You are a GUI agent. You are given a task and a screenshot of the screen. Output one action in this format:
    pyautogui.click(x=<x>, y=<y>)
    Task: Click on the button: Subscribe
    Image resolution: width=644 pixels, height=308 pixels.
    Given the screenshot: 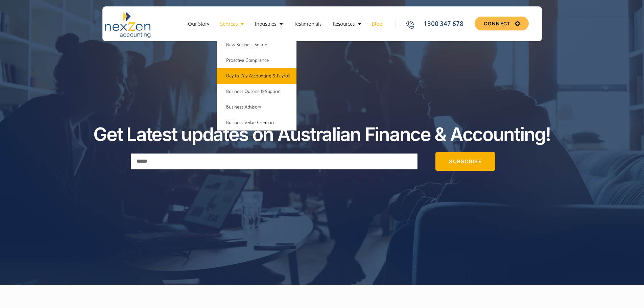 What is the action you would take?
    pyautogui.click(x=465, y=161)
    